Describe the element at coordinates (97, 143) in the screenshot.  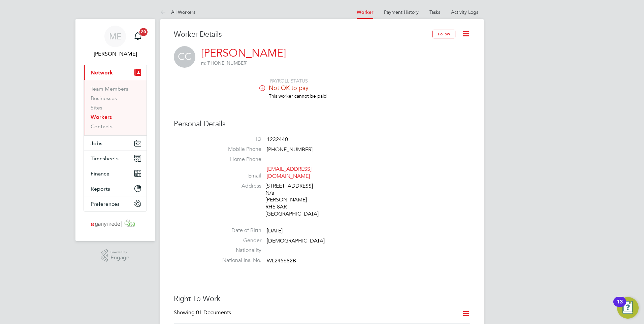
I see `span: Jobs` at that location.